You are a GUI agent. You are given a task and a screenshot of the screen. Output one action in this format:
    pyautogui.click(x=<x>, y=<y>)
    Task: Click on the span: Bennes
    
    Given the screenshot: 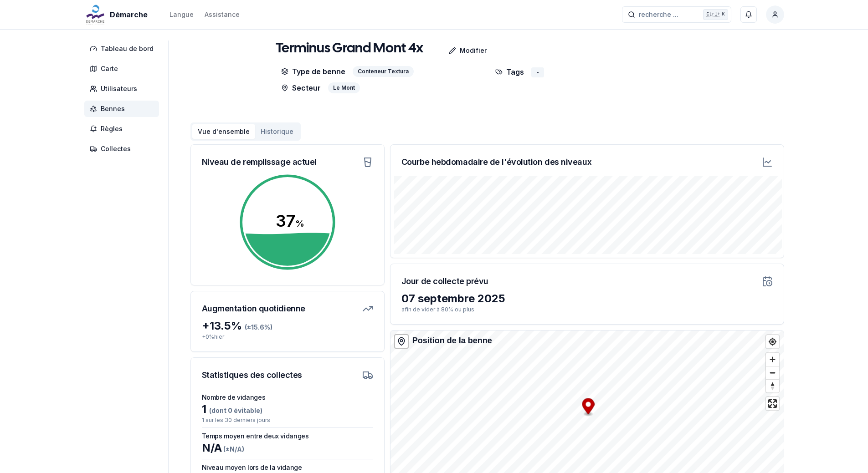 What is the action you would take?
    pyautogui.click(x=113, y=109)
    